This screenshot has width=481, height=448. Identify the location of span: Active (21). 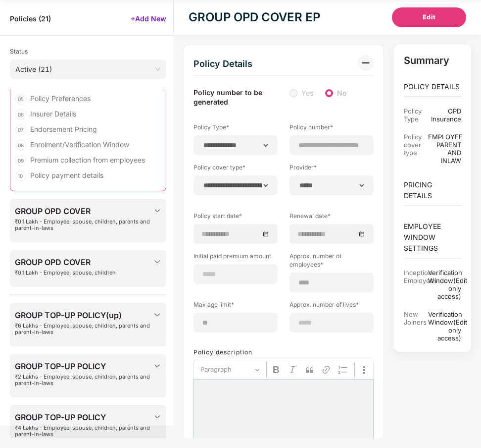
(88, 69).